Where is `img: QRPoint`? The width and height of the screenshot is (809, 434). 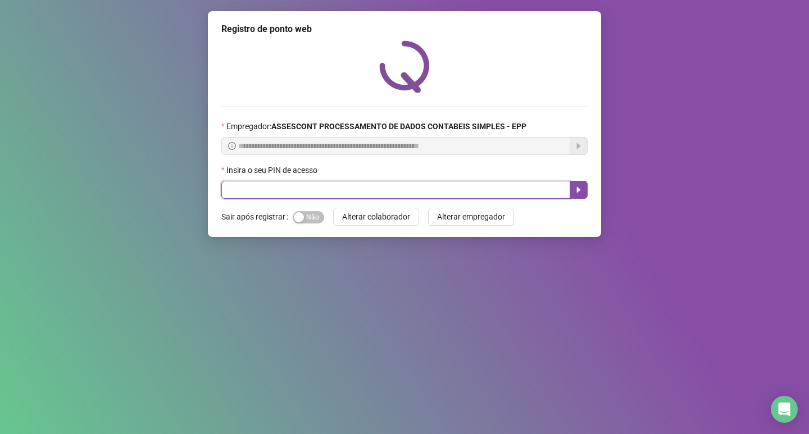 img: QRPoint is located at coordinates (405, 66).